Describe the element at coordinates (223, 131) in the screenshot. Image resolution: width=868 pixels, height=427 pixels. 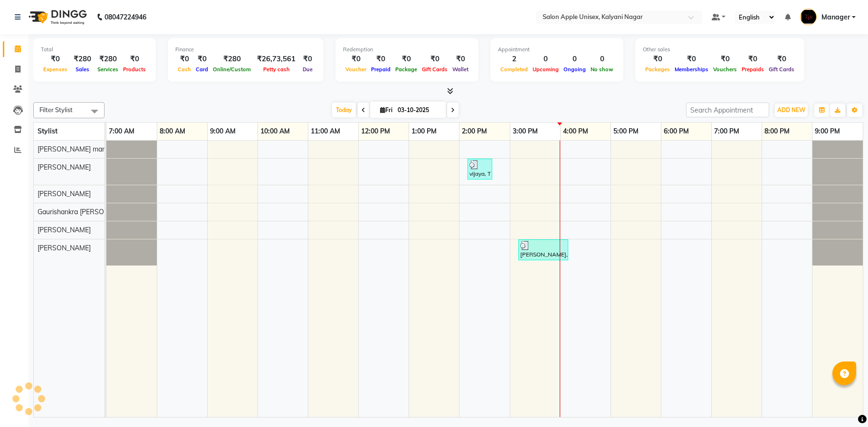
I see `a: 9:00 AM` at that location.